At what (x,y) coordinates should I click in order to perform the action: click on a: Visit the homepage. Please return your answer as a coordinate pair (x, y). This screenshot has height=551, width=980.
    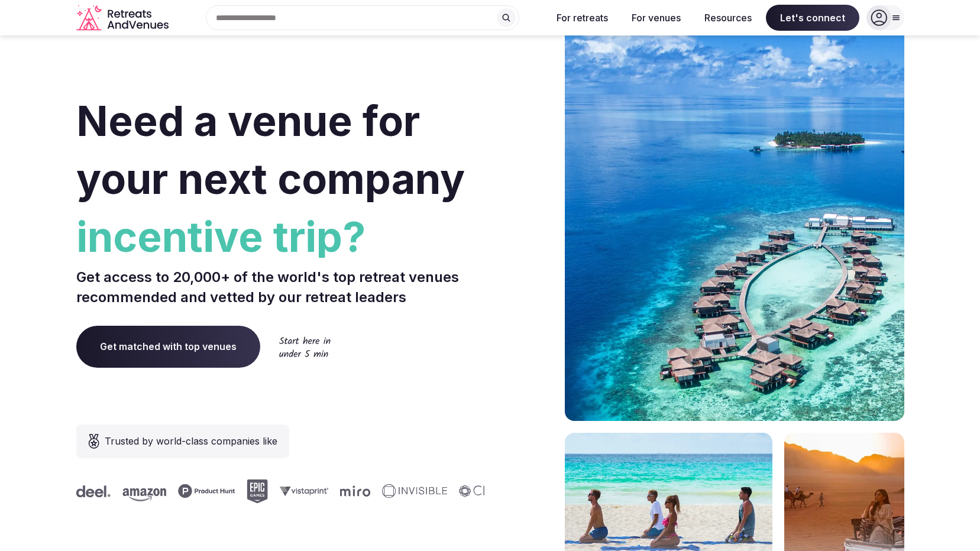
    Looking at the image, I should click on (124, 18).